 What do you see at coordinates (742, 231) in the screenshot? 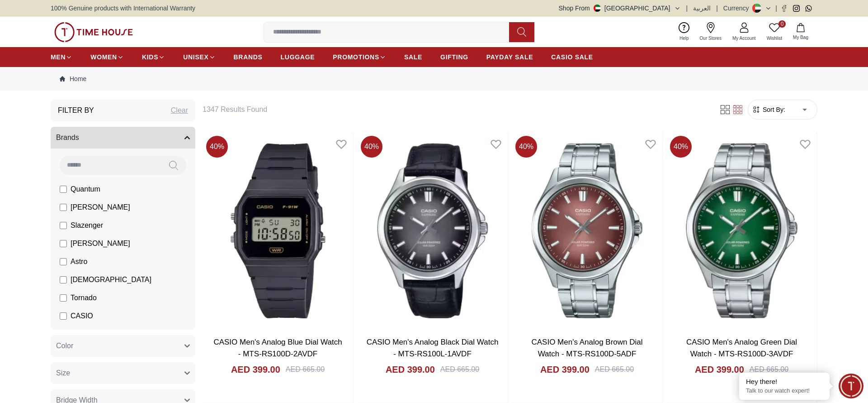
I see `img: CASIO Men's Analog Green Dial Watch - MTS-RS100D-3AVDF` at bounding box center [742, 231].